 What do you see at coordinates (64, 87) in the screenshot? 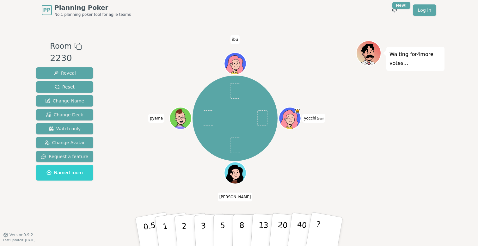
I see `span: Reset` at bounding box center [64, 87].